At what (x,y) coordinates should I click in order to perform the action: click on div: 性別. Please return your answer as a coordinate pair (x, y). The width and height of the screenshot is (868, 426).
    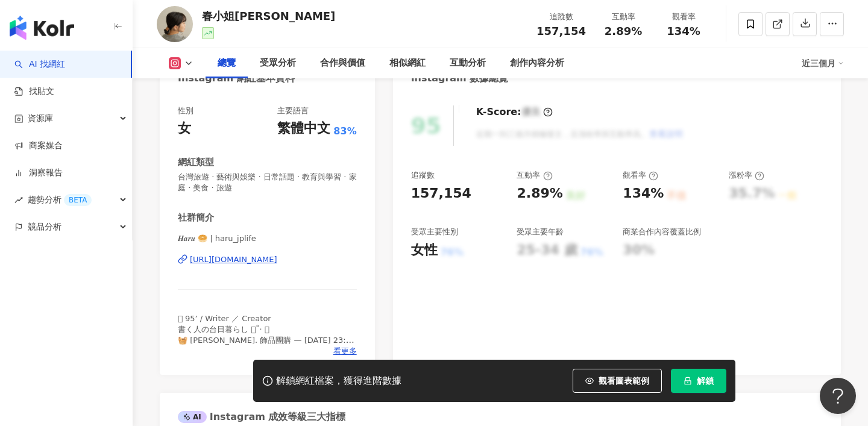
    Looking at the image, I should click on (185, 111).